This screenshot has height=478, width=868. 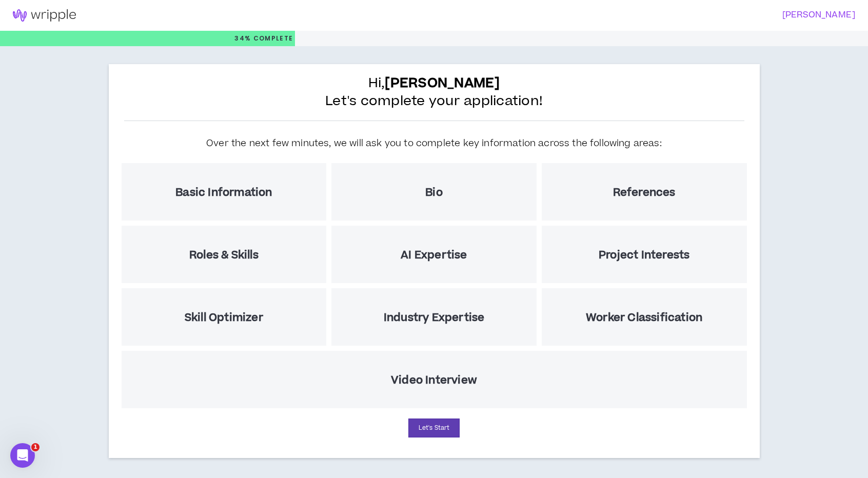 What do you see at coordinates (434, 83) in the screenshot?
I see `span: Hi,` at bounding box center [434, 83].